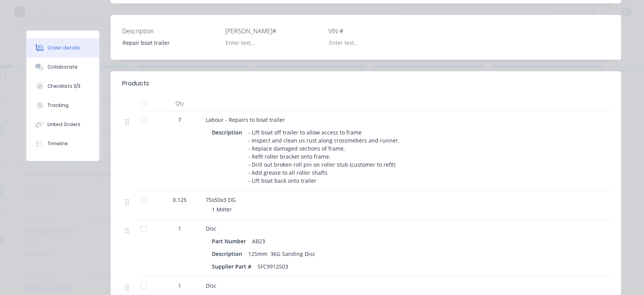 This screenshot has width=644, height=295. I want to click on div: Order details, so click(64, 48).